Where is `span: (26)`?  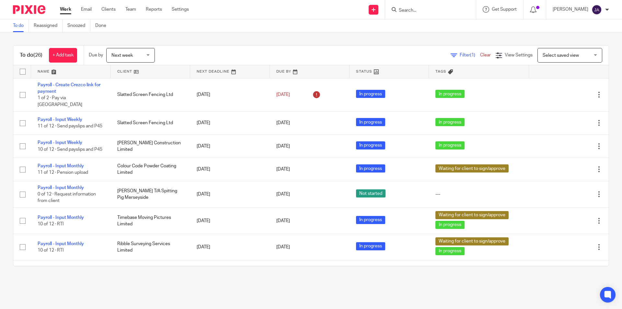
span: (26) is located at coordinates (38, 55).